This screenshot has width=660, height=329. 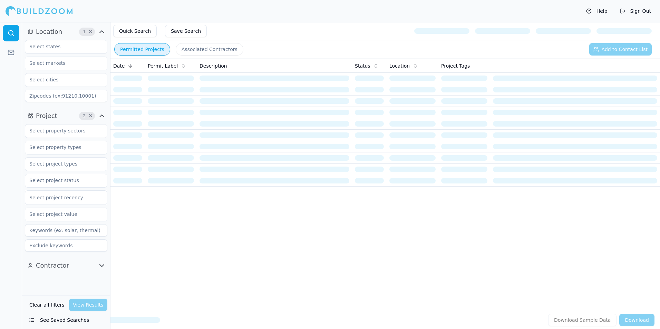 I want to click on input: Select property types, so click(x=62, y=147).